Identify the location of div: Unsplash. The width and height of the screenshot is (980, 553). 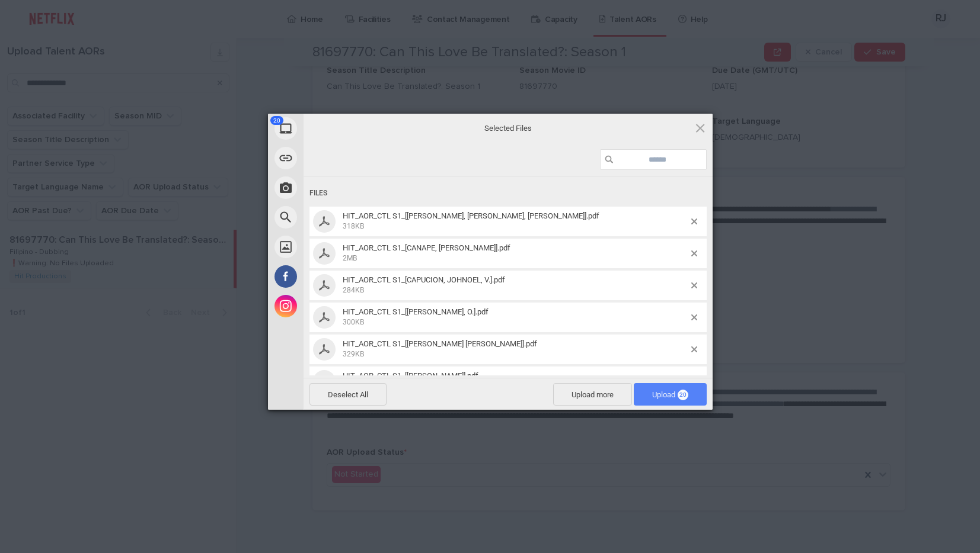
(339, 247).